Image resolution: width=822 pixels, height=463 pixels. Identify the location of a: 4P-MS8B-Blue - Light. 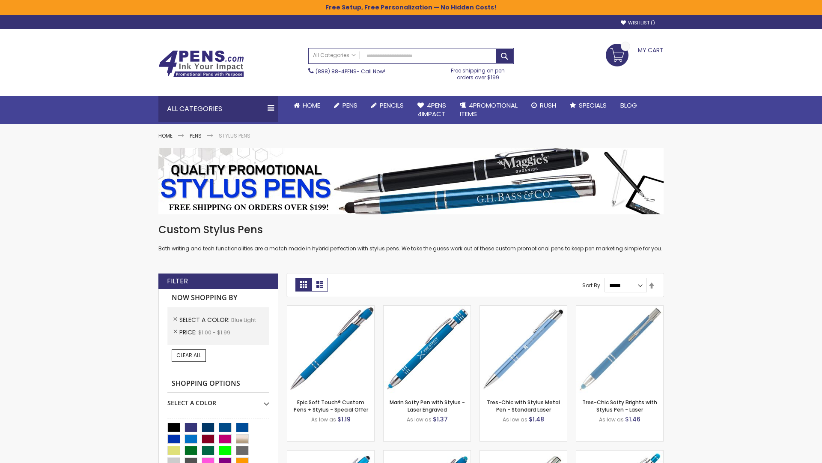
(331, 308).